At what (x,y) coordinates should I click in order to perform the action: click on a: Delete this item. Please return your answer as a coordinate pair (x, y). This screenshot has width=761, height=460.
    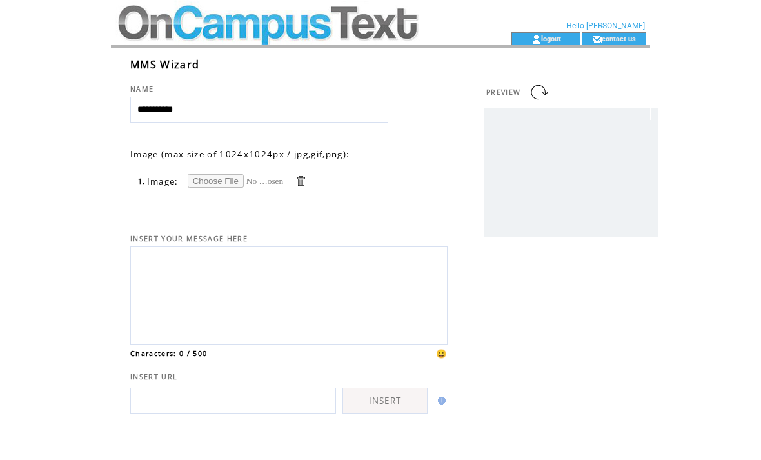
    Looking at the image, I should click on (300, 180).